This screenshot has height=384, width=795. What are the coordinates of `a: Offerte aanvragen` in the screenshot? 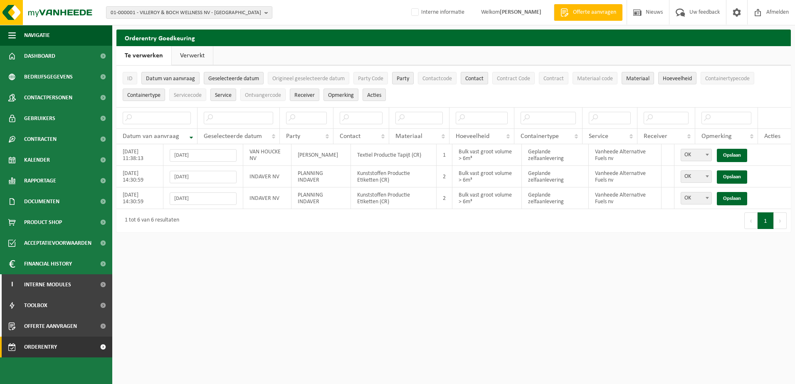 It's located at (588, 12).